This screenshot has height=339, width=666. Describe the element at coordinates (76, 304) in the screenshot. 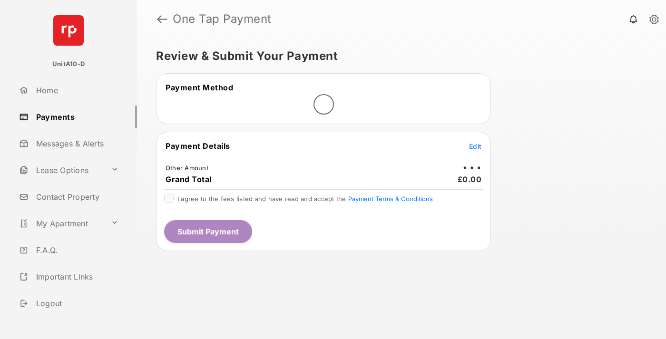

I see `a: Logout` at that location.